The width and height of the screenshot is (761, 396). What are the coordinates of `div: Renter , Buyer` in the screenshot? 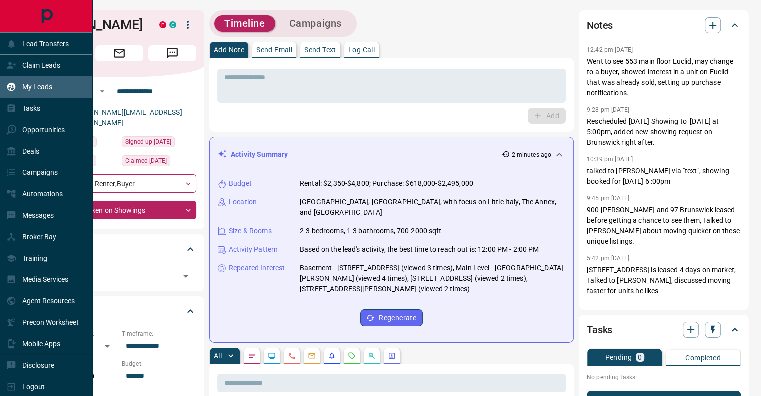 It's located at (119, 183).